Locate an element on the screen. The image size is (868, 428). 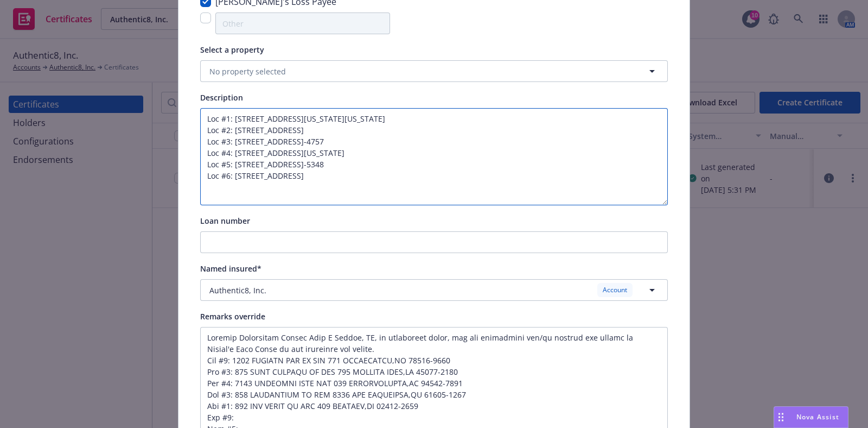
span: Description is located at coordinates (221, 97).